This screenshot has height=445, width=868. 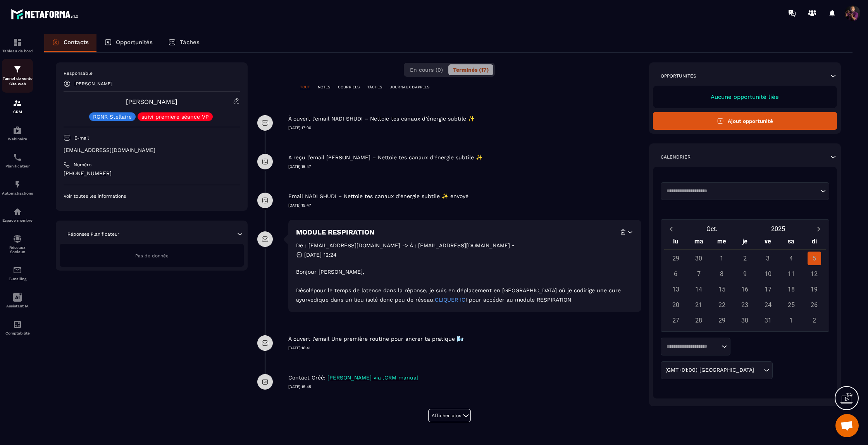 What do you see at coordinates (184, 43) in the screenshot?
I see `a: Tâches` at bounding box center [184, 43].